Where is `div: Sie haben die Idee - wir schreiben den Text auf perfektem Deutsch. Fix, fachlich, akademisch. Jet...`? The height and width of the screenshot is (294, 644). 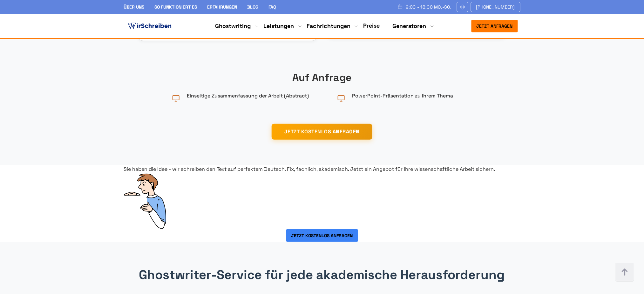
div: Sie haben die Idee - wir schreiben den Text auf perfektem Deutsch. Fix, fachlich, akademisch. Jet... is located at coordinates (322, 169).